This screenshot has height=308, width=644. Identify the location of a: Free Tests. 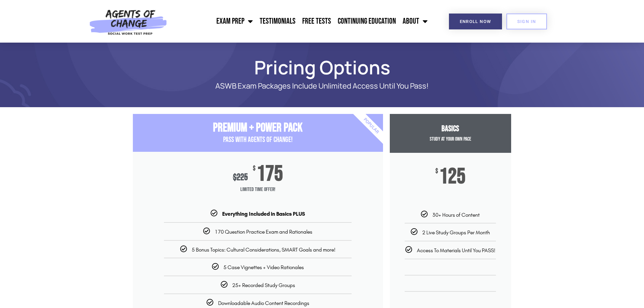
(317, 21).